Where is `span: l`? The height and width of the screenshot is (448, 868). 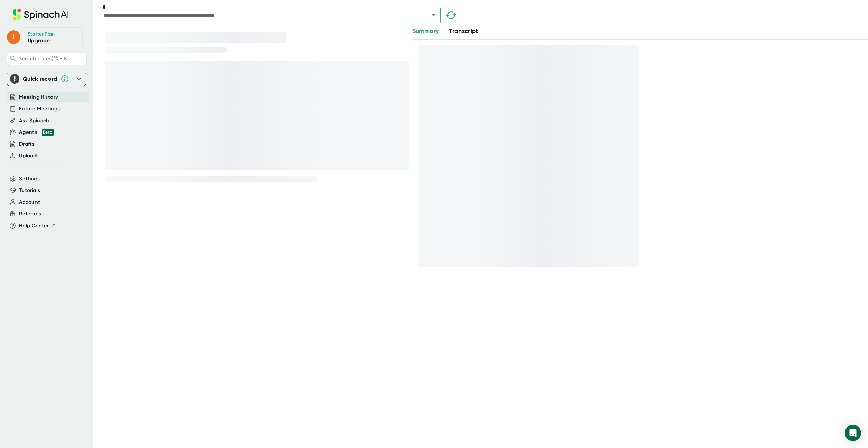 span: l is located at coordinates (14, 37).